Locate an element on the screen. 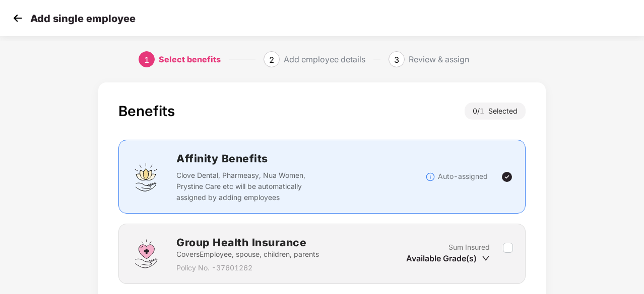 Image resolution: width=644 pixels, height=294 pixels. img: svg+xml;base64,PHN2ZyBpZD0iQWZmaW5pdHlfQmVuZWZpdHMiIGRhdGEtbmFtZT0iQWZmaW5pdHkgQmVuZWZpdHMiIHhtbG... is located at coordinates (146, 177).